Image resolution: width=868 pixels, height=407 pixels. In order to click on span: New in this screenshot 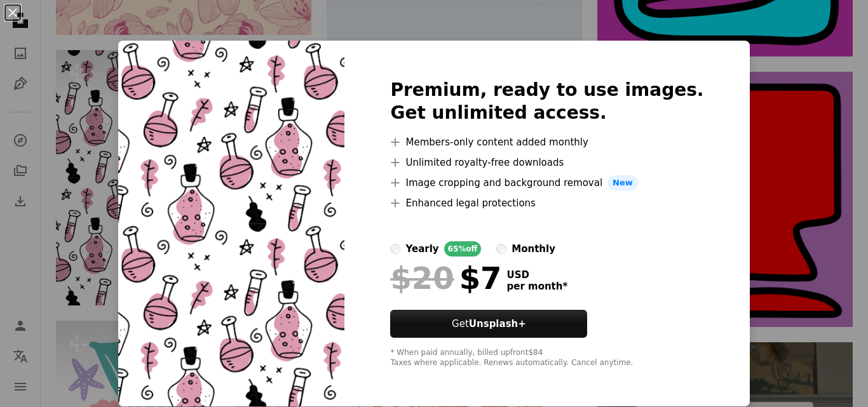, I will do `click(623, 183)`.